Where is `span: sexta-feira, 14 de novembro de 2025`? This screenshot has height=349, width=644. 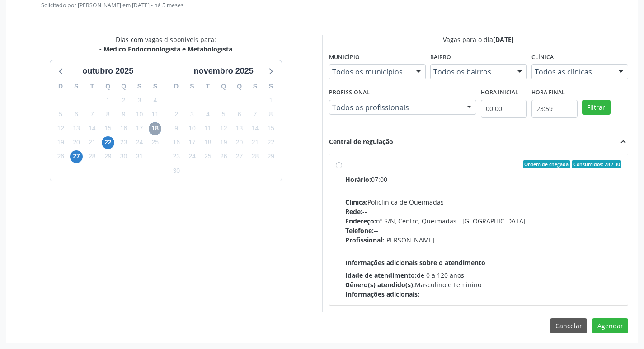
span: sexta-feira, 14 de novembro de 2025 is located at coordinates (255, 129).